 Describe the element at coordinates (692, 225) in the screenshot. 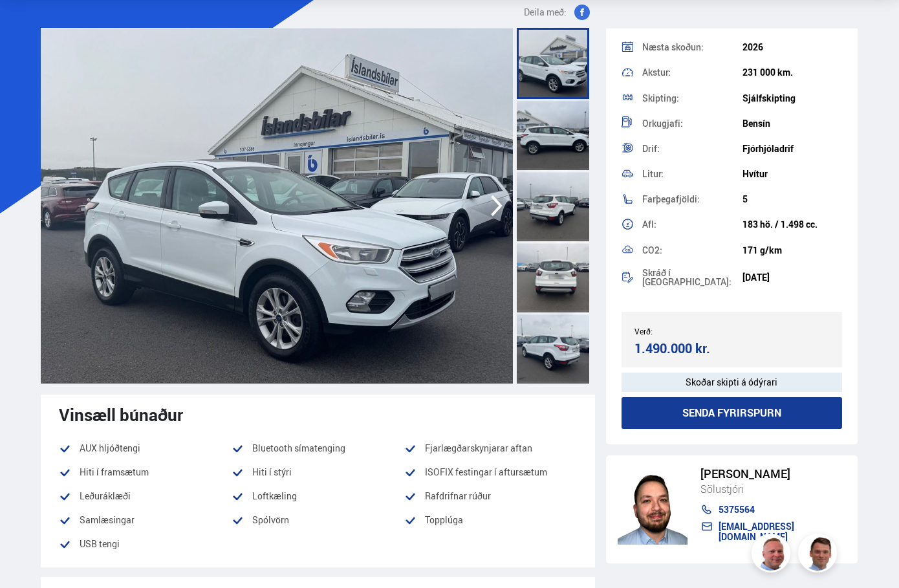

I see `div: Afl:` at that location.